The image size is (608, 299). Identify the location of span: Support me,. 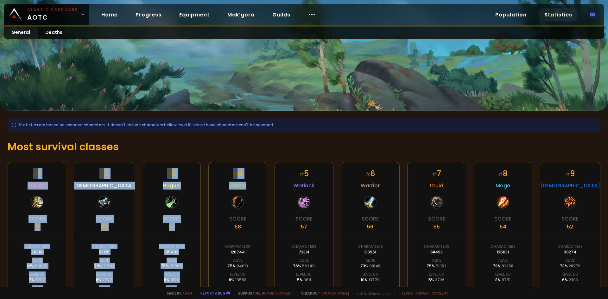
(264, 293).